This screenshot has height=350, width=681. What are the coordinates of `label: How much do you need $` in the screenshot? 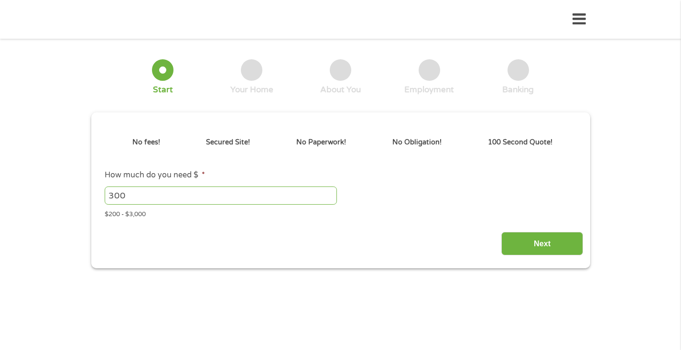 It's located at (155, 175).